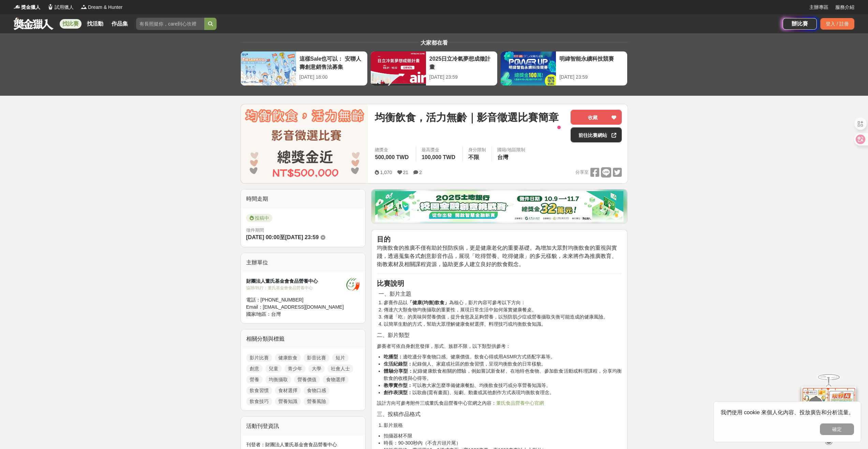  What do you see at coordinates (64, 7) in the screenshot?
I see `span: 試用獵人` at bounding box center [64, 7].